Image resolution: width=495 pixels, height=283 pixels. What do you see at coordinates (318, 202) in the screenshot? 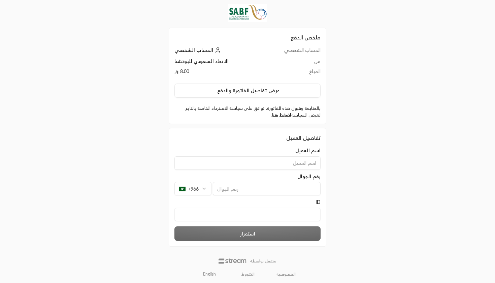
I see `span: ID` at bounding box center [318, 202].